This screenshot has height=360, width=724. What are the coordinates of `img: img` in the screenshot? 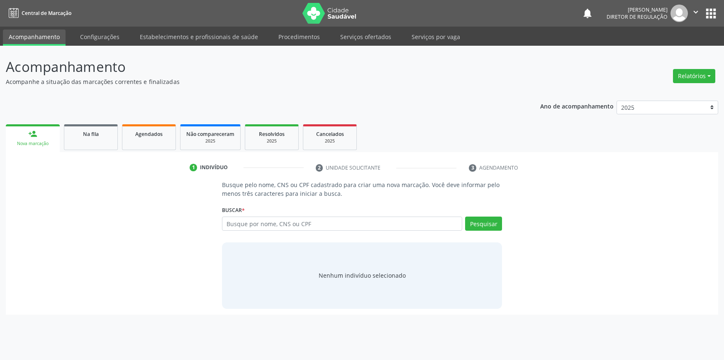 It's located at (680, 13).